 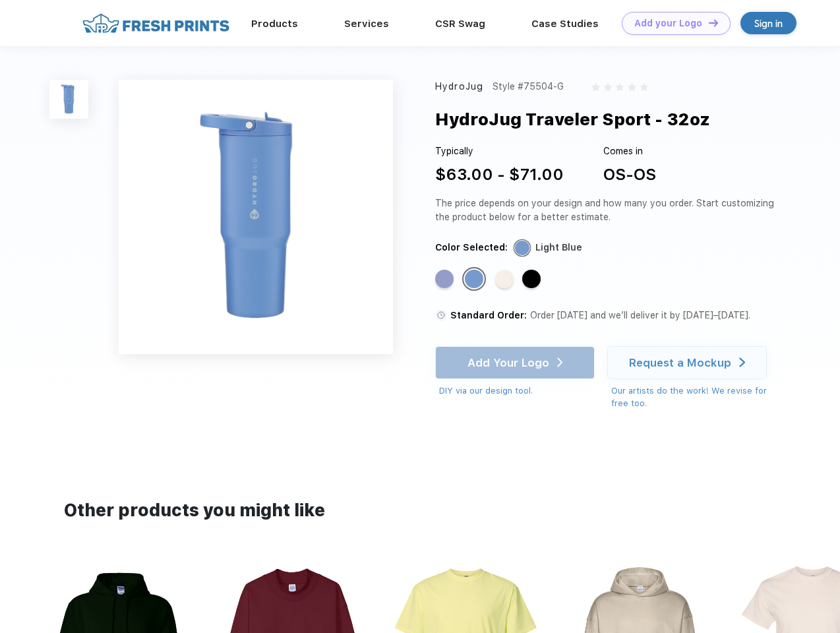 I want to click on div: Add your Logo, so click(x=668, y=23).